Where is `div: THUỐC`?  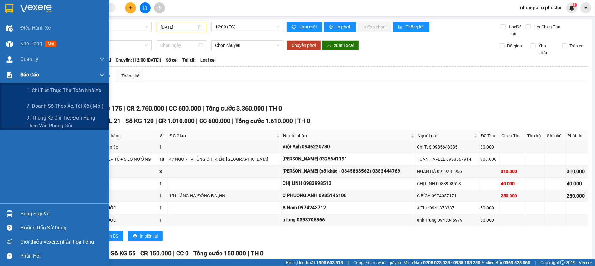
div: THUỐC is located at coordinates (129, 220).